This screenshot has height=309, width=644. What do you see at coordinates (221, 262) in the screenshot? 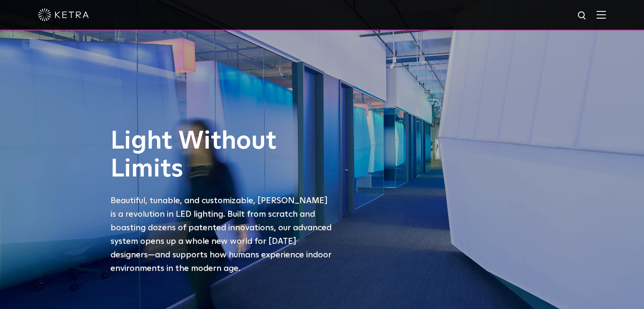
I see `span: —and supports how humans experience indoor environments in the modern age.` at bounding box center [221, 262].